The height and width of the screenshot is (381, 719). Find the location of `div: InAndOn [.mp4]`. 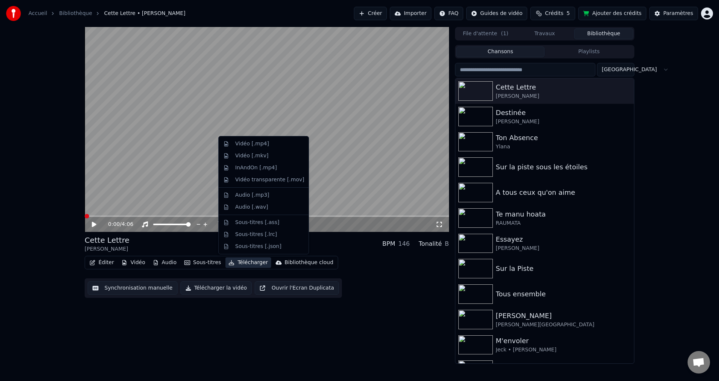

div: InAndOn [.mp4] is located at coordinates (256, 168).